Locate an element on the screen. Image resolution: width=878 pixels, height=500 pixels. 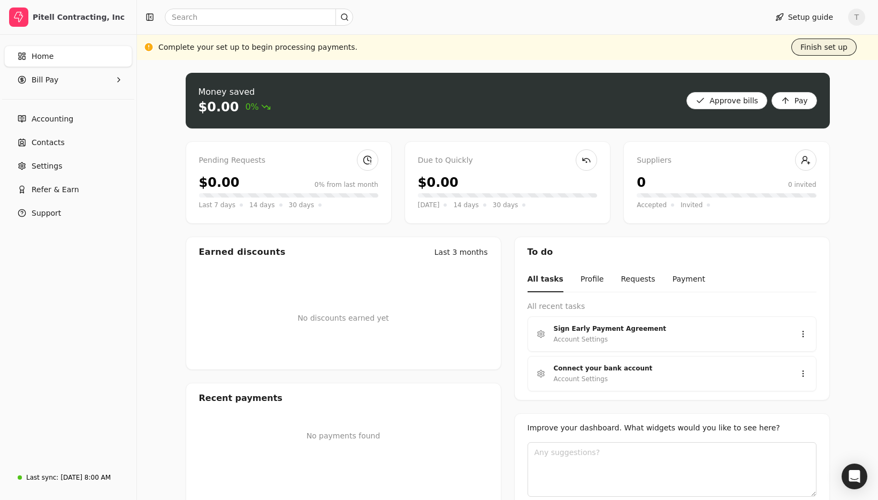
div: 0 invited is located at coordinates (802, 185).